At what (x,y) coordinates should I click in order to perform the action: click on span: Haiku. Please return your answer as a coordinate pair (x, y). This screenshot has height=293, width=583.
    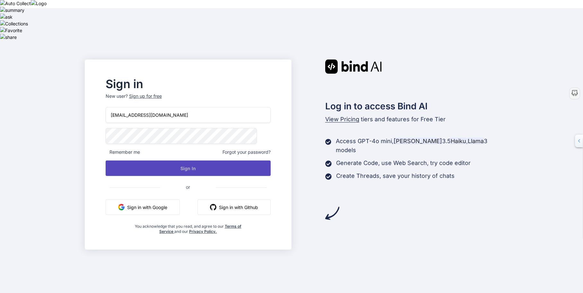
    Looking at the image, I should click on (459, 141).